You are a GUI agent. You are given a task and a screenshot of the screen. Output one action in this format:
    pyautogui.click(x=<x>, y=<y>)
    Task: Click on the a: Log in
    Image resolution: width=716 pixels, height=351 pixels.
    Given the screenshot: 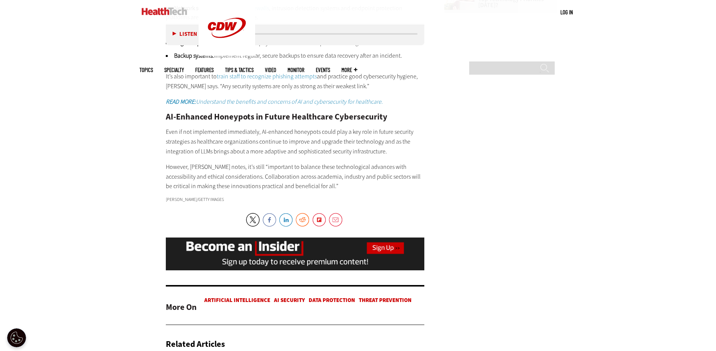 What is the action you would take?
    pyautogui.click(x=567, y=12)
    